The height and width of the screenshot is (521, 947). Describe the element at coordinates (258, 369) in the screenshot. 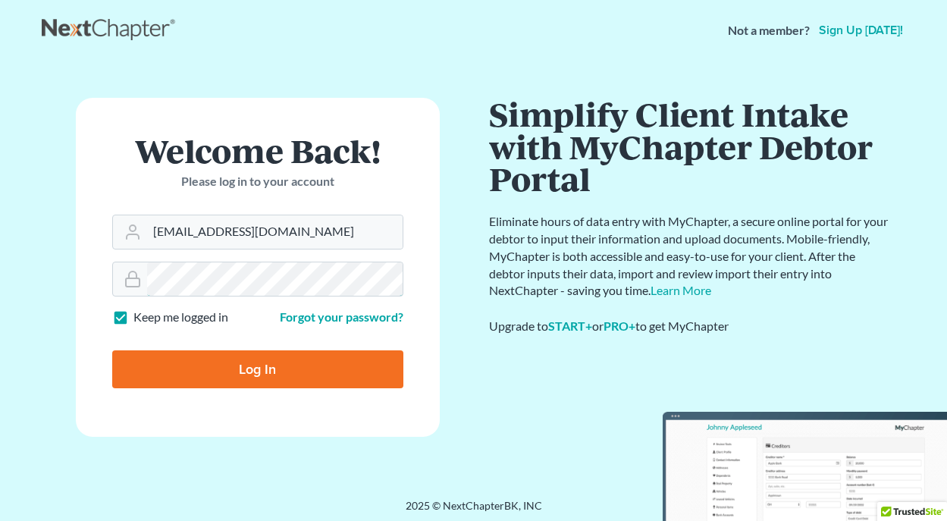

I see `input: Log In` at that location.